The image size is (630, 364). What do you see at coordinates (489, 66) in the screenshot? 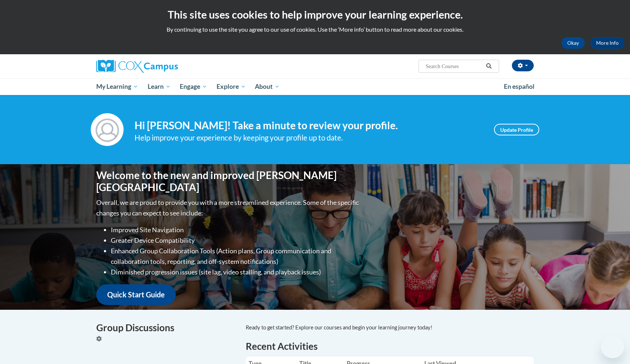
I see `button: Search` at bounding box center [489, 66].